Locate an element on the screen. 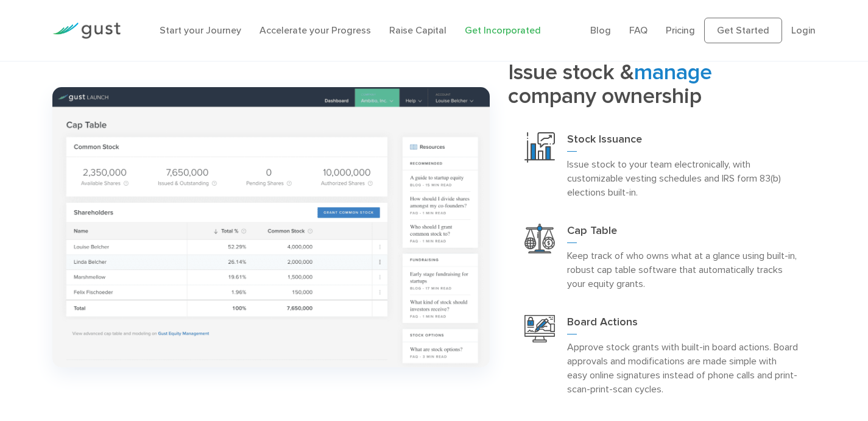  a: Pricing is located at coordinates (681, 30).